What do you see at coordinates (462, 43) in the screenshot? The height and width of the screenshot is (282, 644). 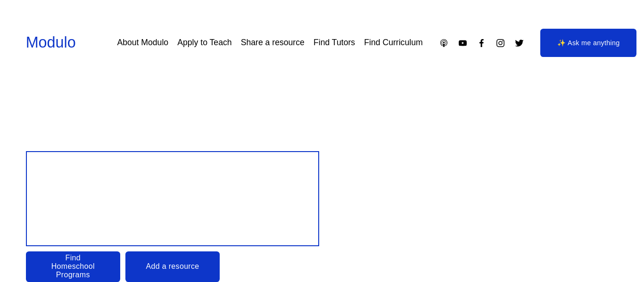 I see `a: YouTube` at bounding box center [462, 43].